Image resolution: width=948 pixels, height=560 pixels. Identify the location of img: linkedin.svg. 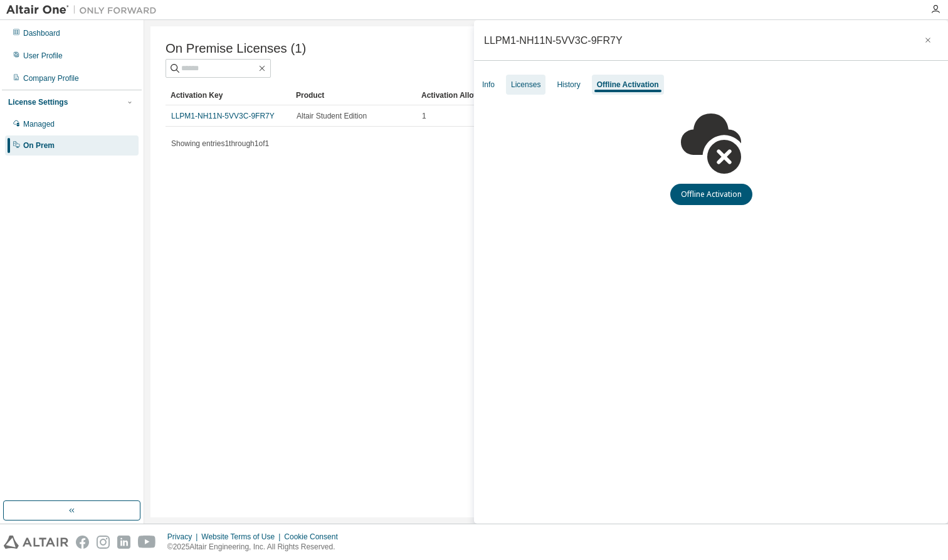
(123, 542).